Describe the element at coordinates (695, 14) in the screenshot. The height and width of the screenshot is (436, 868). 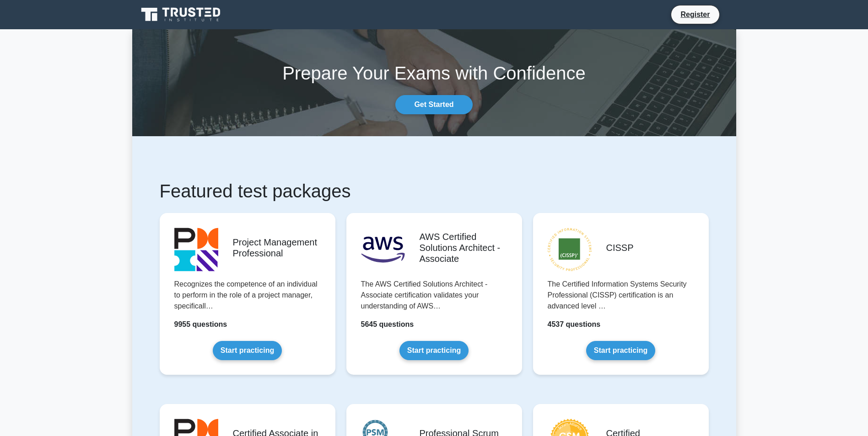
I see `a: Register` at that location.